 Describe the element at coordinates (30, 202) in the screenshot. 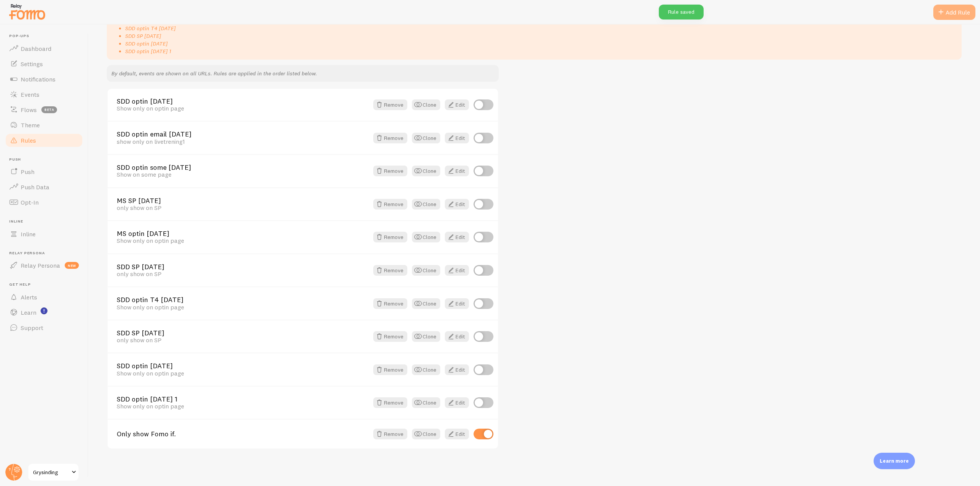

I see `span: Opt-In` at that location.